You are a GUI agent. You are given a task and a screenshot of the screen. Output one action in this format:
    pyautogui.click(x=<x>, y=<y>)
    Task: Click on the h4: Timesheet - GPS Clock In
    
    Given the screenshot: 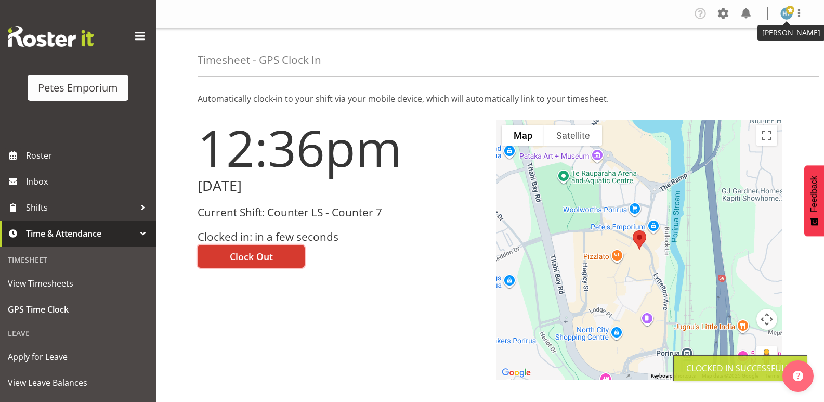 What is the action you would take?
    pyautogui.click(x=260, y=60)
    